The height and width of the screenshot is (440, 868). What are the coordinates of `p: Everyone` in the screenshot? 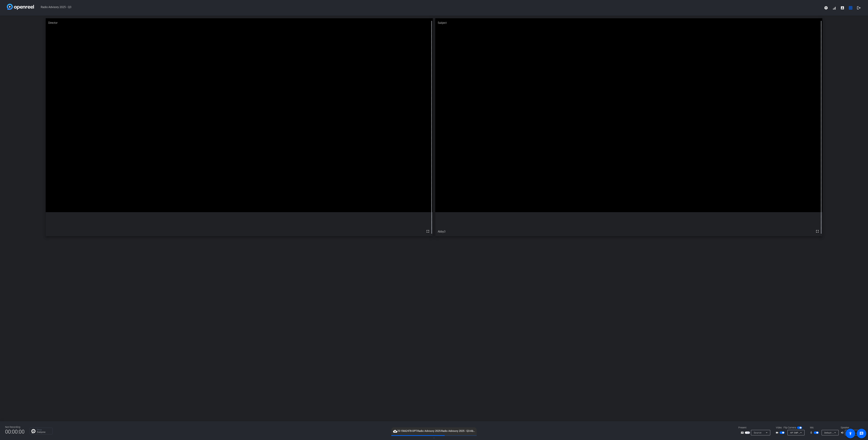 It's located at (44, 432).